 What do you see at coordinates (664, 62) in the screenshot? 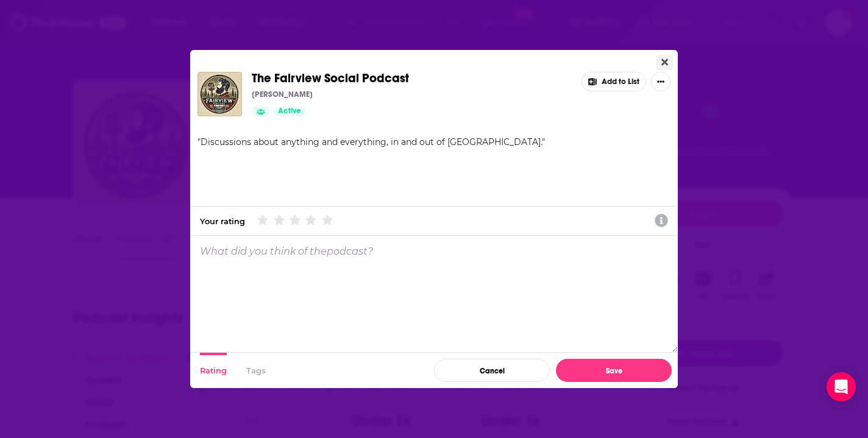
I see `button: Close` at bounding box center [664, 62].